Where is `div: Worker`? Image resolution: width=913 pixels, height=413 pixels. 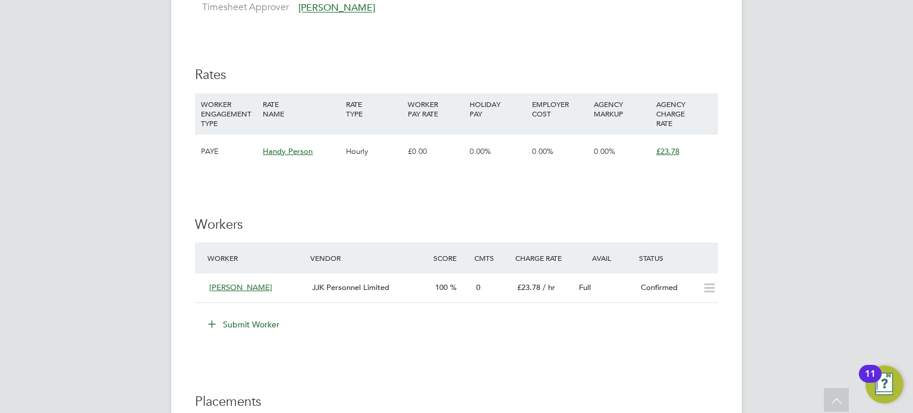 div: Worker is located at coordinates (256, 258).